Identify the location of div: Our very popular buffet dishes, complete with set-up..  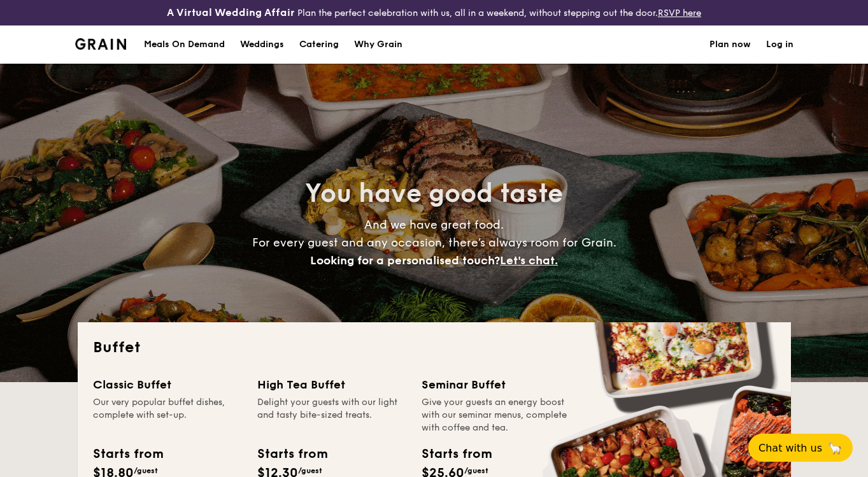
(167, 415).